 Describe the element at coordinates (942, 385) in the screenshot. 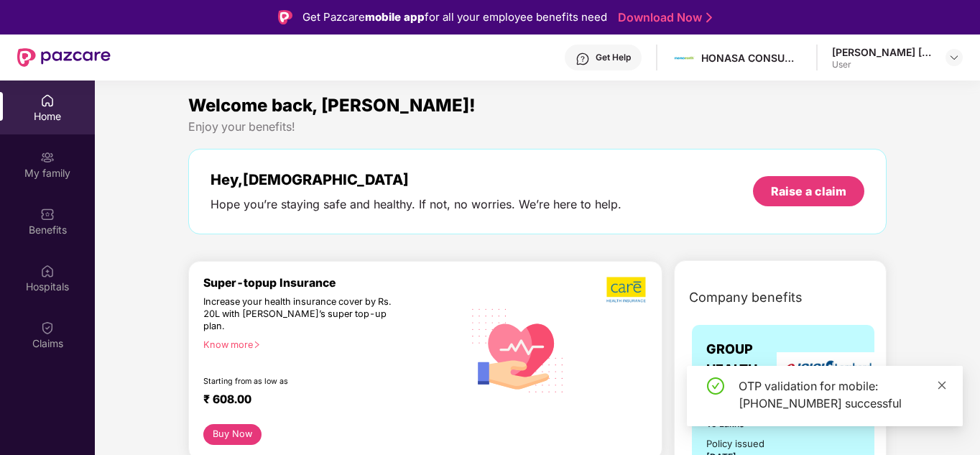

I see `span: close` at that location.